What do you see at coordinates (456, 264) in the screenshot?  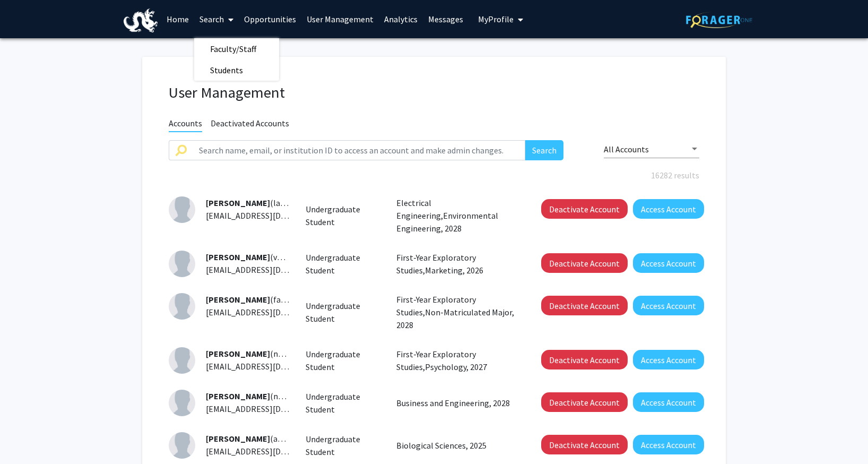 I see `p: First-Year Exploratory Studies,Marketing, 2026` at bounding box center [456, 264].